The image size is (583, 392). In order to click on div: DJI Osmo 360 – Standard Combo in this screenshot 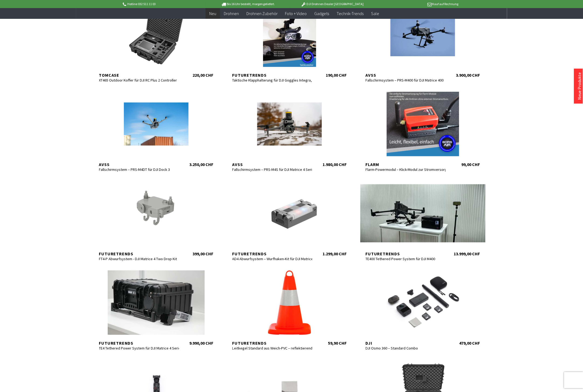, I will do `click(406, 348)`.